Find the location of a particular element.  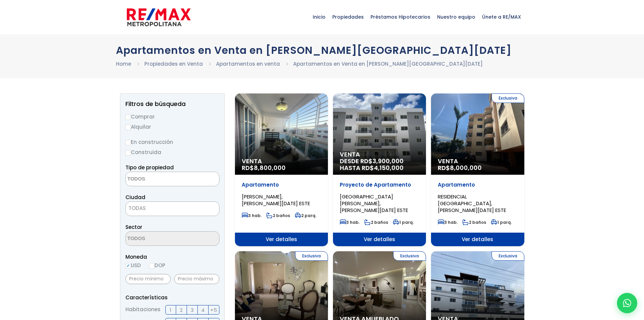

a: Propiedades en Venta is located at coordinates (173, 64).